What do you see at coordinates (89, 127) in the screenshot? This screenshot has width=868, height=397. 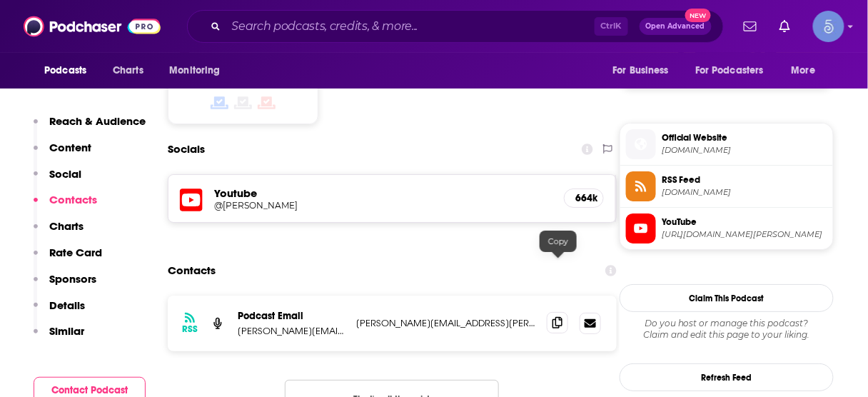 I see `button: Reach & Audience` at bounding box center [89, 127].